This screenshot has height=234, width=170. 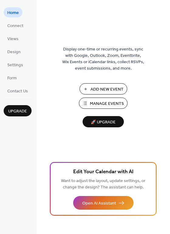 I want to click on span: Settings, so click(x=15, y=65).